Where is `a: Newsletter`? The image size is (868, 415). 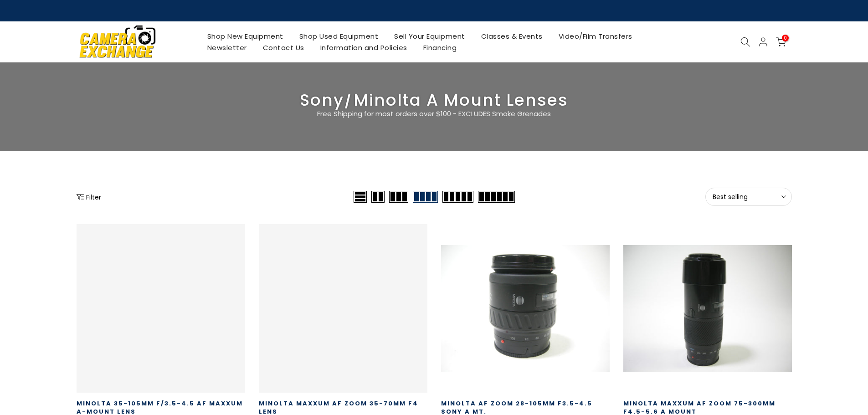
a: Newsletter is located at coordinates (227, 47).